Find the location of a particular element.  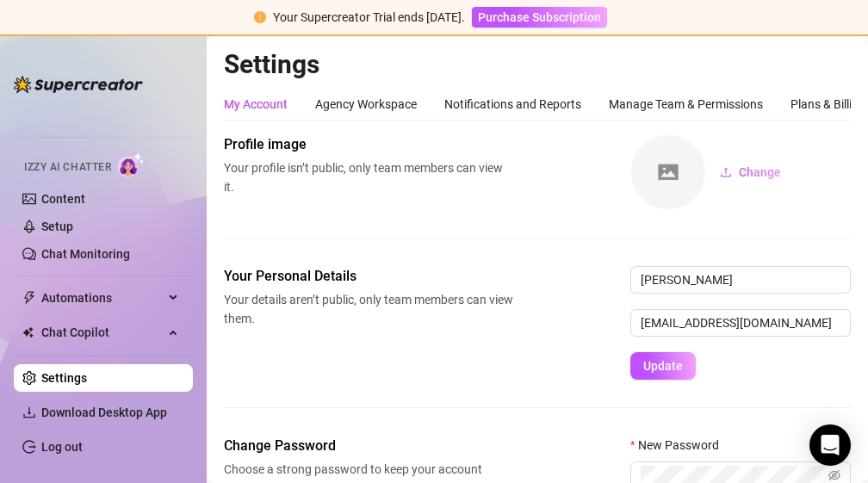

span: download is located at coordinates (29, 412).